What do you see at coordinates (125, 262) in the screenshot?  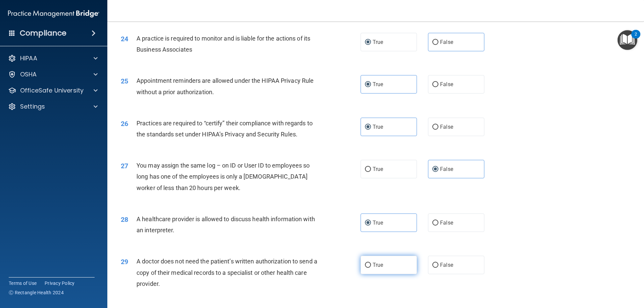 I see `span: 29` at bounding box center [125, 262].